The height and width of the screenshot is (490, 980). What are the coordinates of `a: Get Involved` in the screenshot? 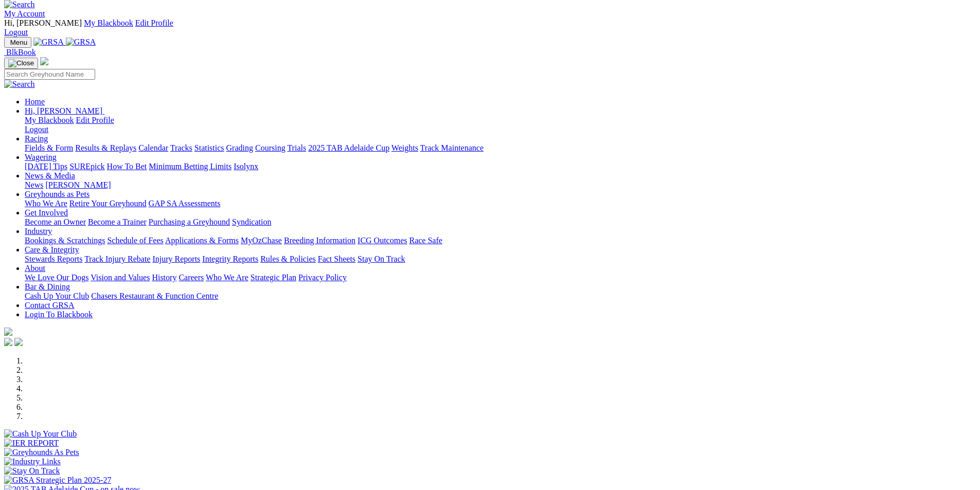 It's located at (47, 212).